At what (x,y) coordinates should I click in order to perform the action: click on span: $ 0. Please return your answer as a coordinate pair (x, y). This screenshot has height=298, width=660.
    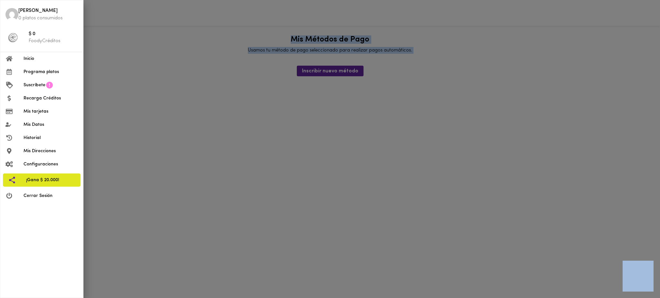
    Looking at the image, I should click on (53, 34).